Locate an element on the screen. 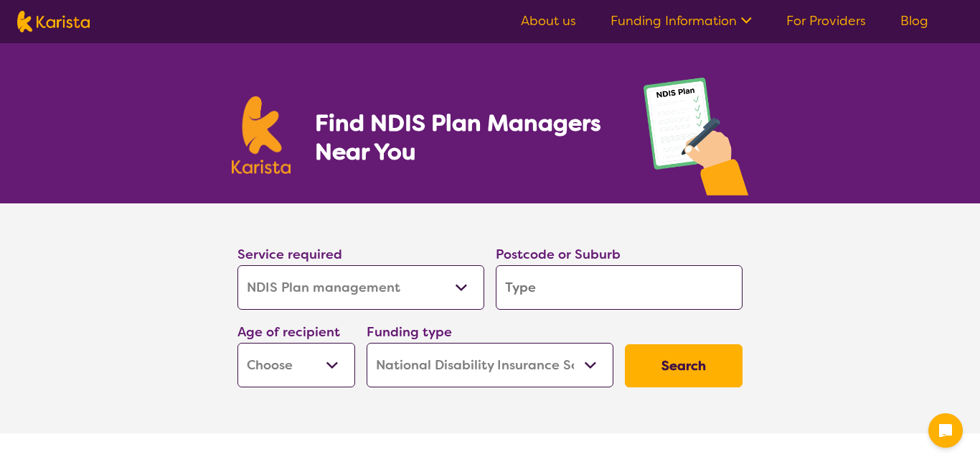 This screenshot has height=465, width=980. label: Service required is located at coordinates (290, 254).